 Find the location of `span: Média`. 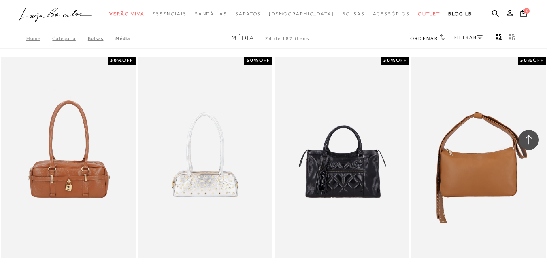

span: Média is located at coordinates (242, 38).